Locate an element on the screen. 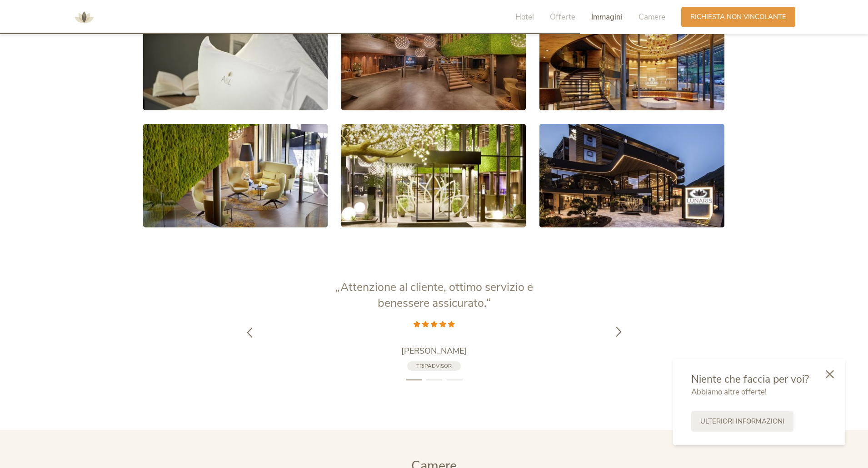 The width and height of the screenshot is (868, 468). span: Abbiamo altre offerte! is located at coordinates (729, 392).